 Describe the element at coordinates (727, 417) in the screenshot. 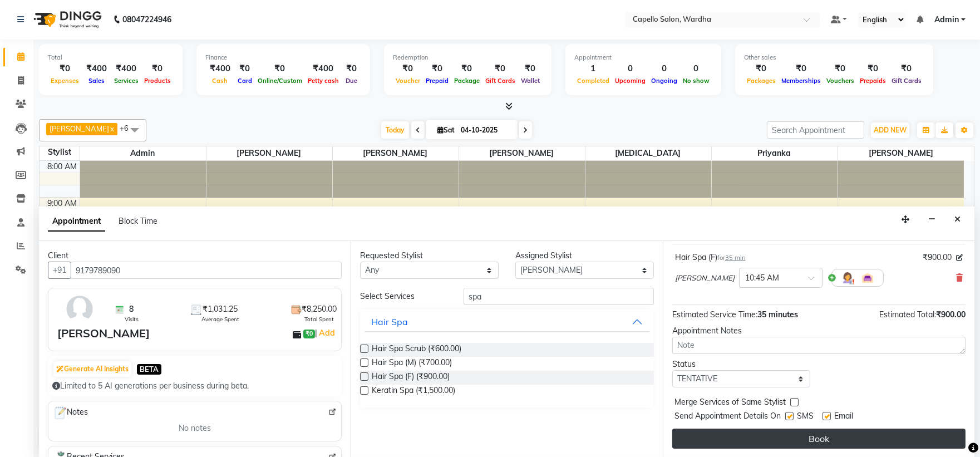

I see `span: Send Appointment Details On` at that location.